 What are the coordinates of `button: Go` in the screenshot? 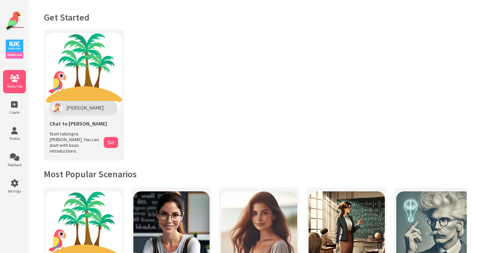 It's located at (111, 143).